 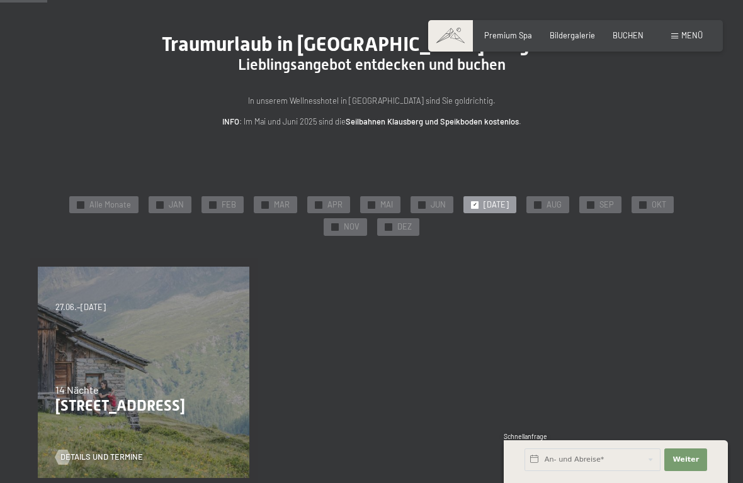 I want to click on a: Premium Spa, so click(x=508, y=35).